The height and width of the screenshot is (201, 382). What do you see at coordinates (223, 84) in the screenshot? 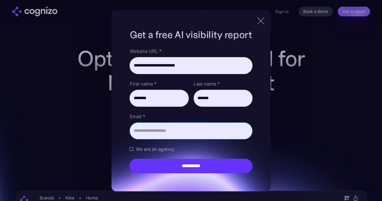
I see `label: Last name *` at bounding box center [223, 84].